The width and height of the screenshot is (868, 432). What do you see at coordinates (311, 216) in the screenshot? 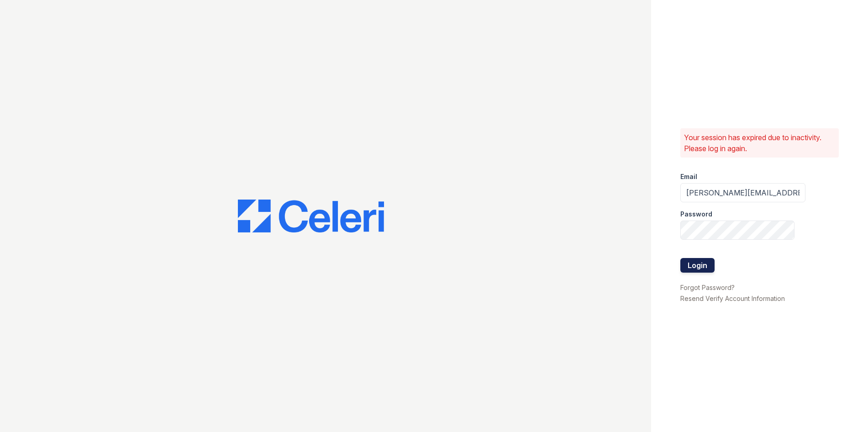
I see `img: CE_Logo_Blue-a8612792a0a2168367f1c8372b55b34899dd931a85d93a1a3d3e32e68fde9ad4.png` at bounding box center [311, 216].